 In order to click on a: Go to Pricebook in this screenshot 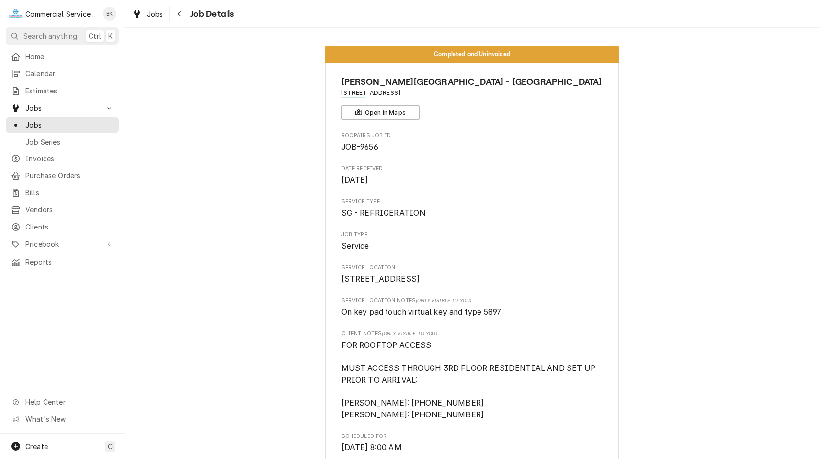, I will do `click(62, 244)`.